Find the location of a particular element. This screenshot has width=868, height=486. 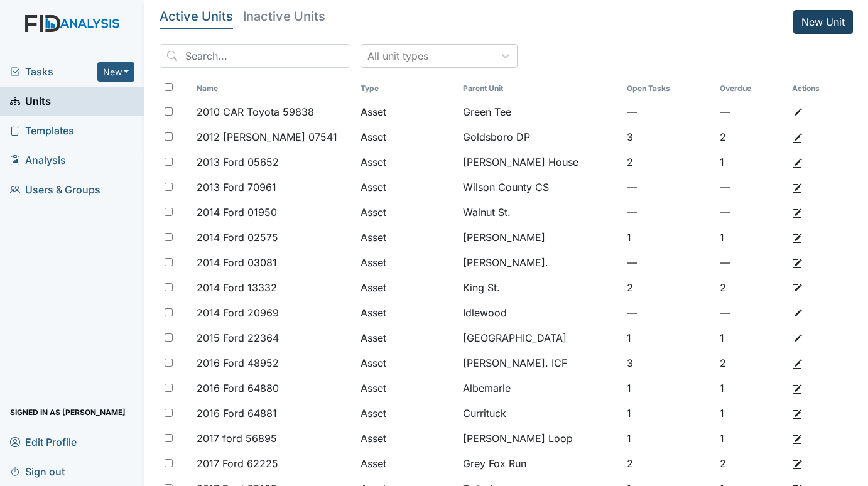

span: 2014 Ford 20969 is located at coordinates (237, 313).